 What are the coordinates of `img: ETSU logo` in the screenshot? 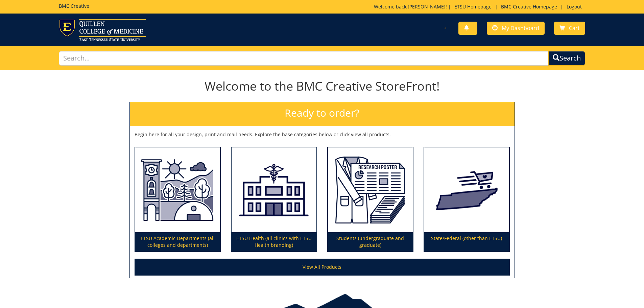 It's located at (102, 30).